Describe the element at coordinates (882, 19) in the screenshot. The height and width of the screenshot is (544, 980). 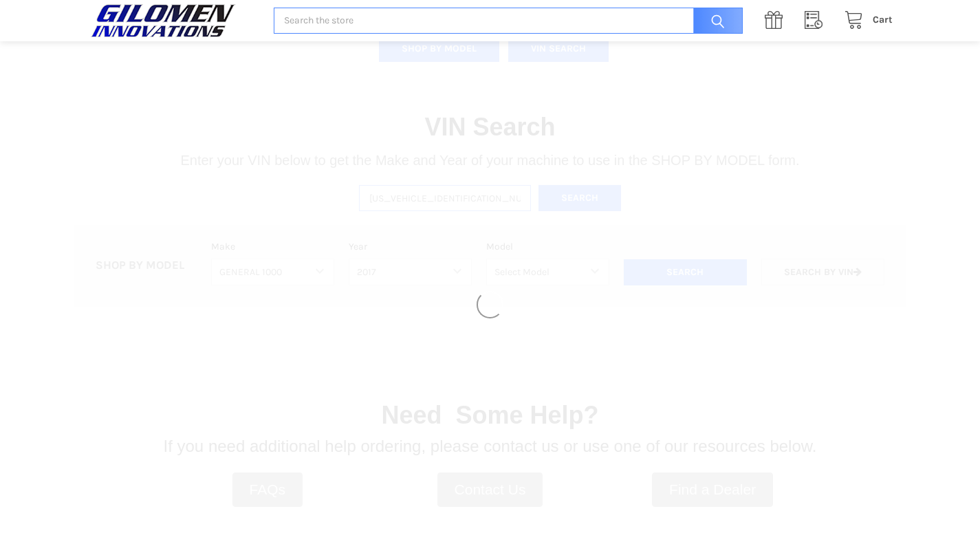
I see `span: Cart` at that location.